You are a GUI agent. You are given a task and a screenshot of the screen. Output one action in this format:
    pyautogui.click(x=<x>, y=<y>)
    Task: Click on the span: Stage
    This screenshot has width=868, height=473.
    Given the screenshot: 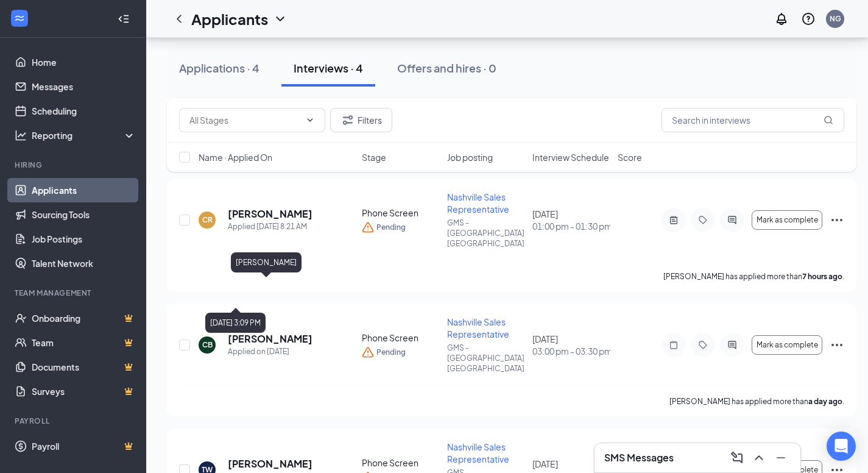 What is the action you would take?
    pyautogui.click(x=374, y=157)
    